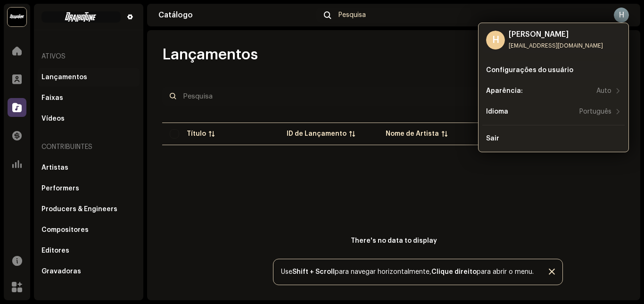  I want to click on div: Contribuintes, so click(89, 147).